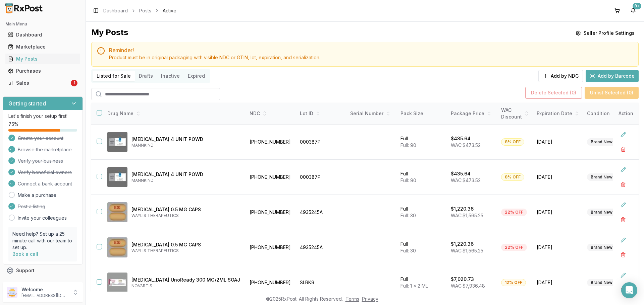 The height and width of the screenshot is (305, 644). What do you see at coordinates (45, 150) in the screenshot?
I see `span: Browse the marketplace` at bounding box center [45, 150].